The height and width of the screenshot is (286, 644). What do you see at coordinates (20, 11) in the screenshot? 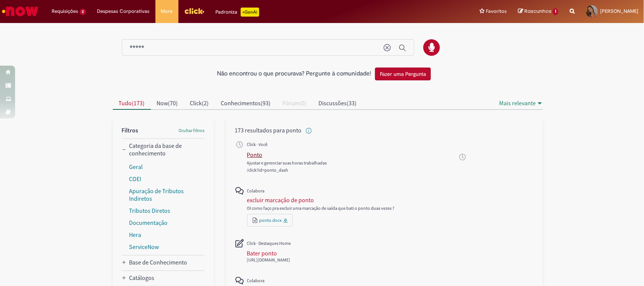
I see `img: ServiceNow` at bounding box center [20, 11].